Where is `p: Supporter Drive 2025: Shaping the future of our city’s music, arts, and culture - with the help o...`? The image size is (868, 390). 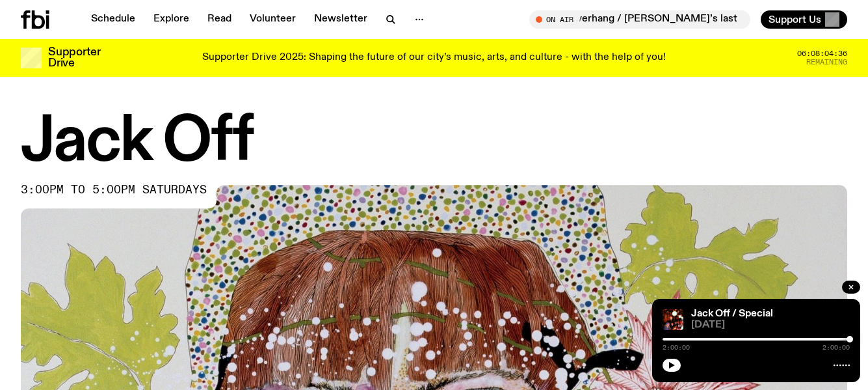 p: Supporter Drive 2025: Shaping the future of our city’s music, arts, and culture - with the help o... is located at coordinates (434, 58).